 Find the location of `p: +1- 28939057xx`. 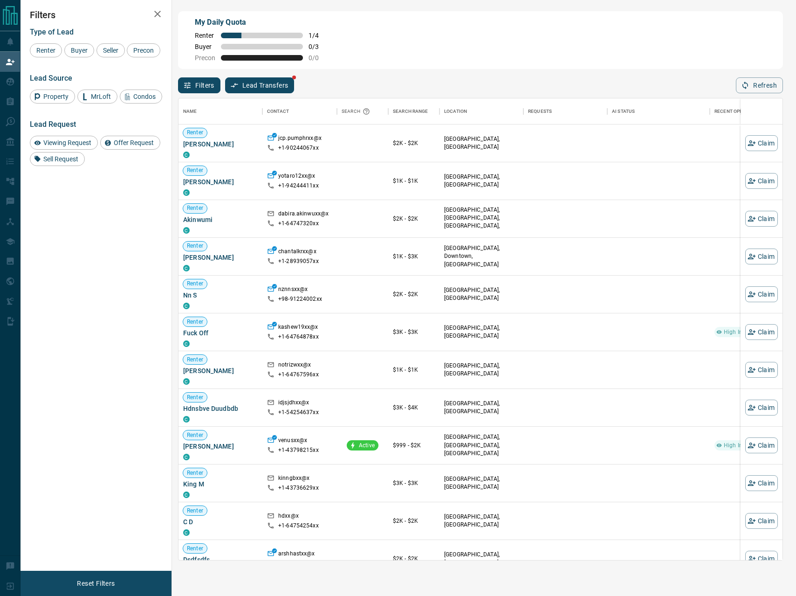

p: +1- 28939057xx is located at coordinates (298, 261).